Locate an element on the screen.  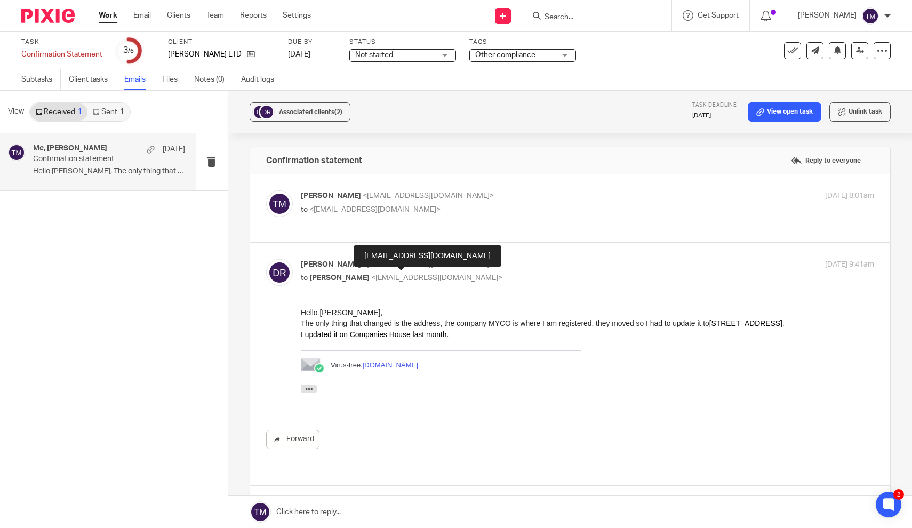
a: Forward is located at coordinates (293, 440).